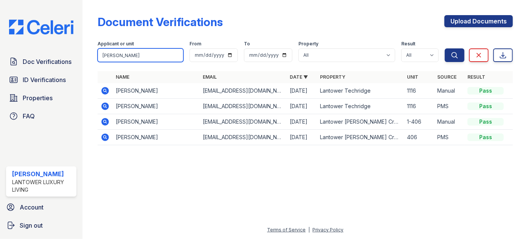 The height and width of the screenshot is (239, 528). I want to click on input: Search by name, email, or unit number, so click(140, 55).